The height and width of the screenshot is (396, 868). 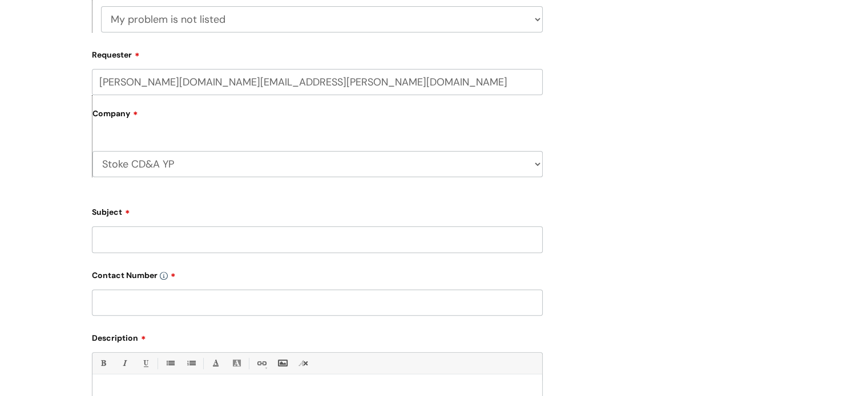 I want to click on a: Font Color, so click(x=215, y=363).